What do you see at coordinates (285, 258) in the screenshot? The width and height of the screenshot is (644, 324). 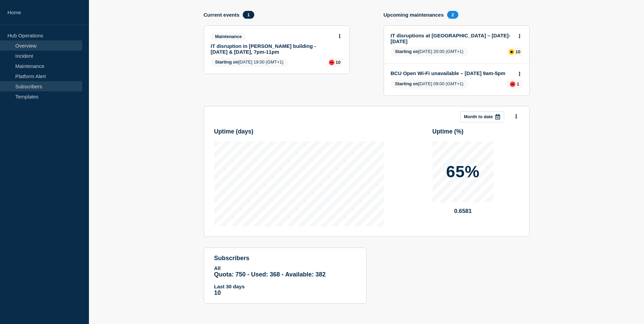 I see `h4: subscribers` at bounding box center [285, 258].